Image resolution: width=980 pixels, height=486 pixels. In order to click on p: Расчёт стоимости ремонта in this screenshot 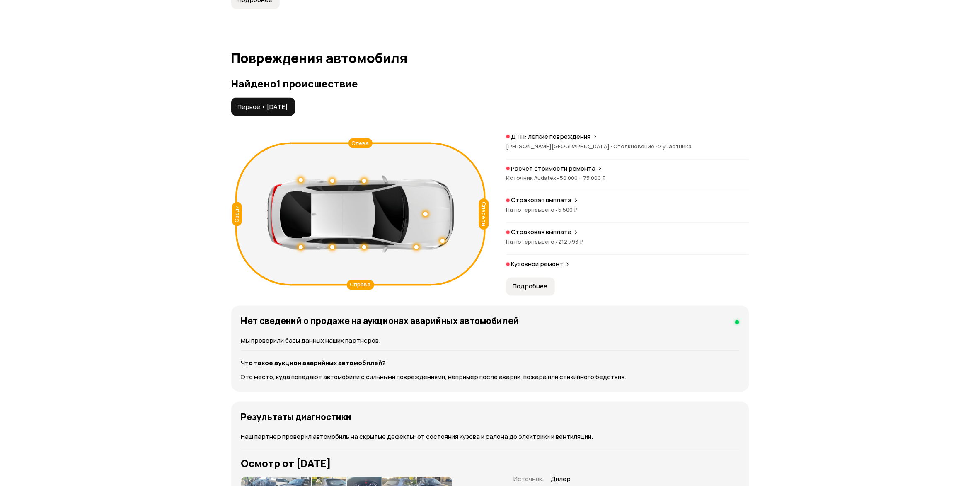, I will do `click(554, 169)`.